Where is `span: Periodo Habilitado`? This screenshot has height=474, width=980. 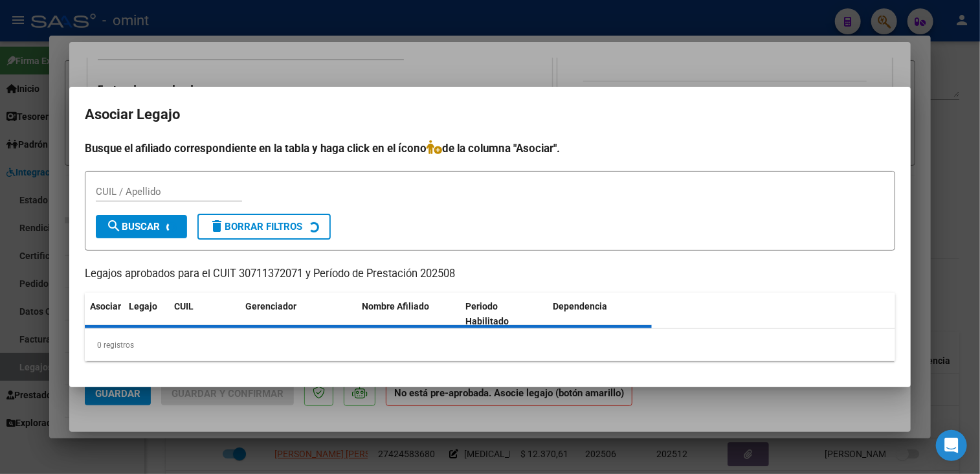
span: Periodo Habilitado is located at coordinates (487, 313).